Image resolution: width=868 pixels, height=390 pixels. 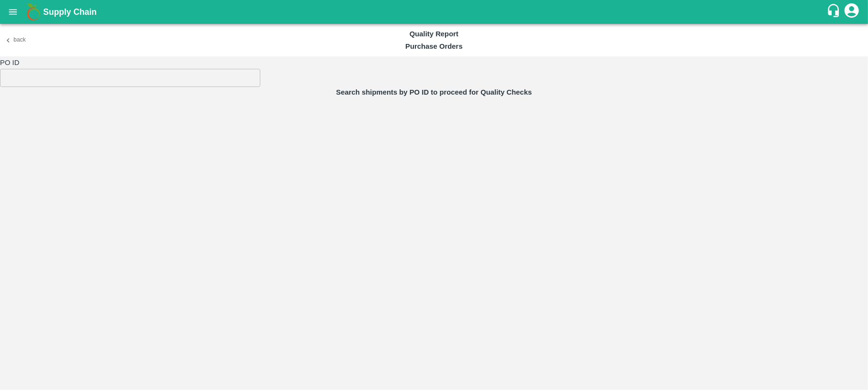 What do you see at coordinates (434, 46) in the screenshot?
I see `h6: Purchase Orders` at bounding box center [434, 46].